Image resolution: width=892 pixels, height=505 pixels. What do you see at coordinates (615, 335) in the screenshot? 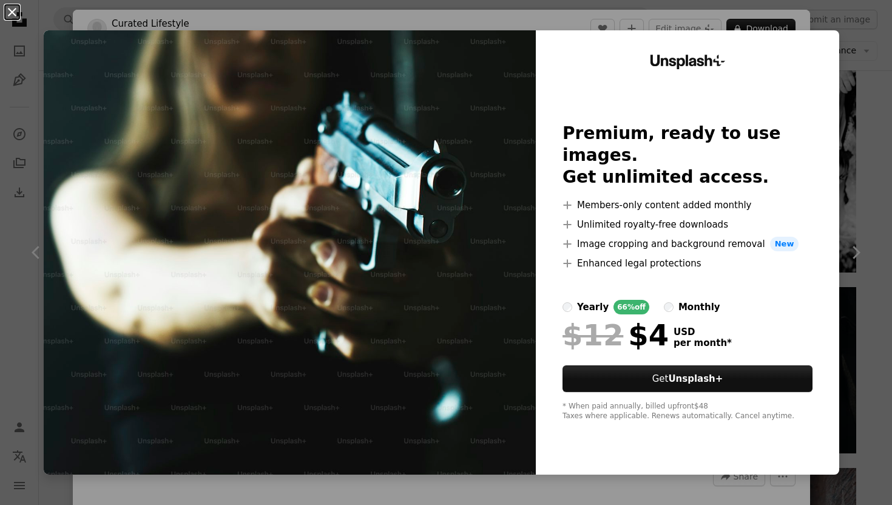
I see `div: $4` at bounding box center [615, 335].